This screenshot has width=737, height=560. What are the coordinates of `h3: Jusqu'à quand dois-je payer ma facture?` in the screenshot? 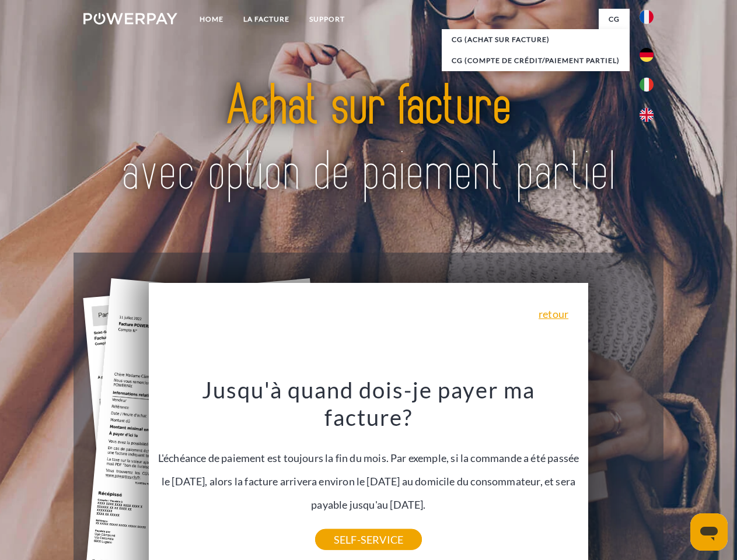 It's located at (368, 403).